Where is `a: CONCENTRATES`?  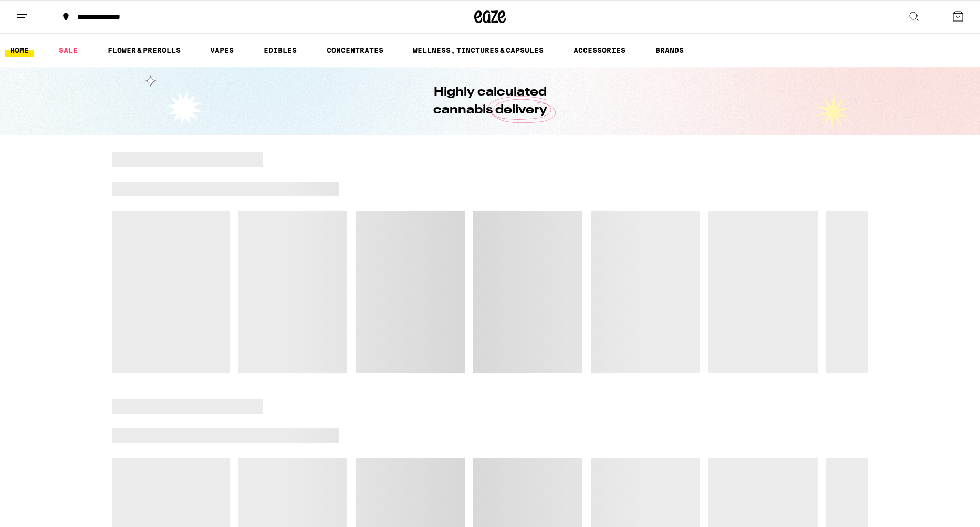 a: CONCENTRATES is located at coordinates (355, 51).